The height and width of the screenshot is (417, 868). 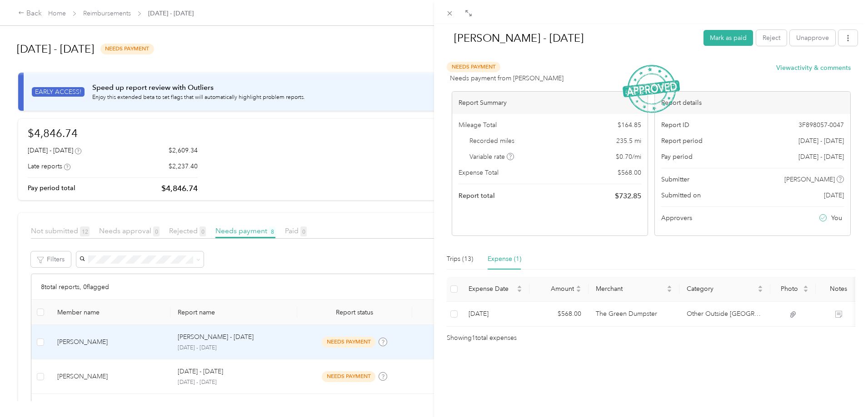 I want to click on span: Amount, so click(x=555, y=288).